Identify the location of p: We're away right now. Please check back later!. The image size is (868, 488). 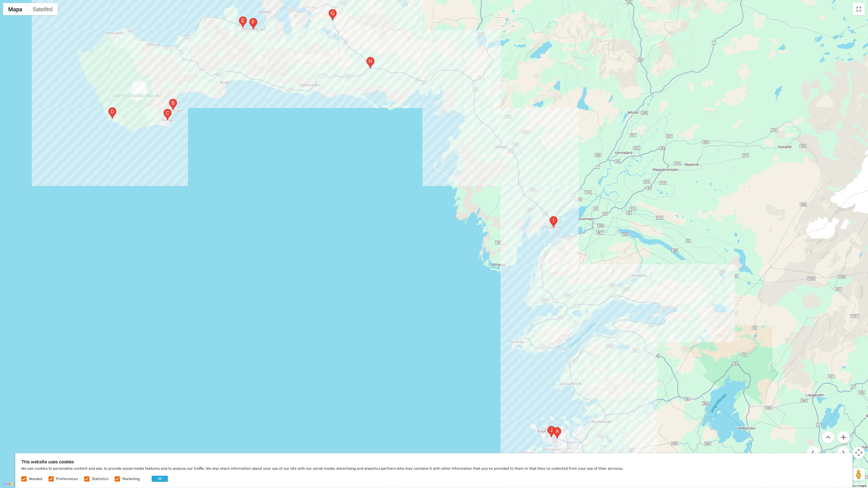
(39, 13).